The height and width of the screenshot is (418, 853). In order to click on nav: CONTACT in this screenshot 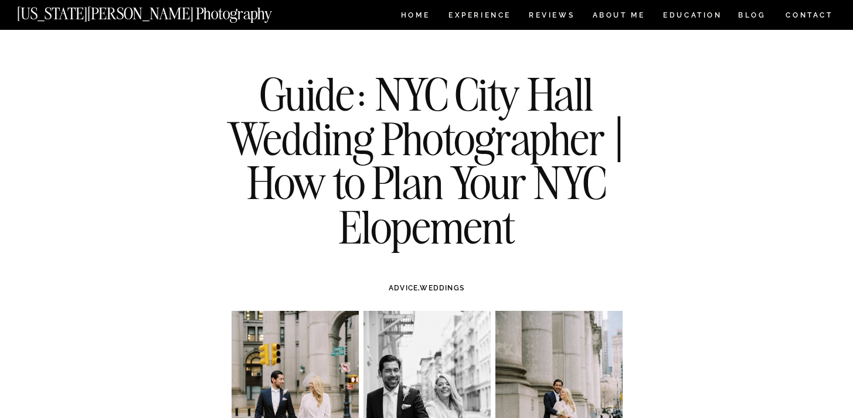, I will do `click(809, 15)`.